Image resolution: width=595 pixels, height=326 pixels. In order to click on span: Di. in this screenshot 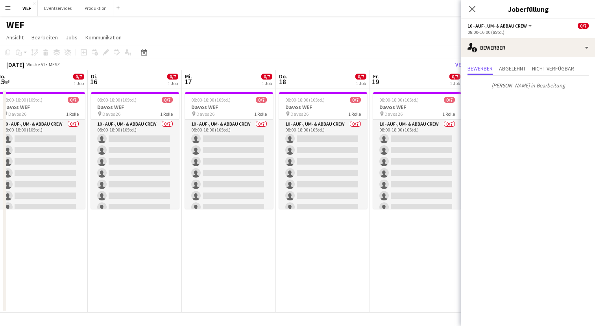, I will do `click(94, 76)`.